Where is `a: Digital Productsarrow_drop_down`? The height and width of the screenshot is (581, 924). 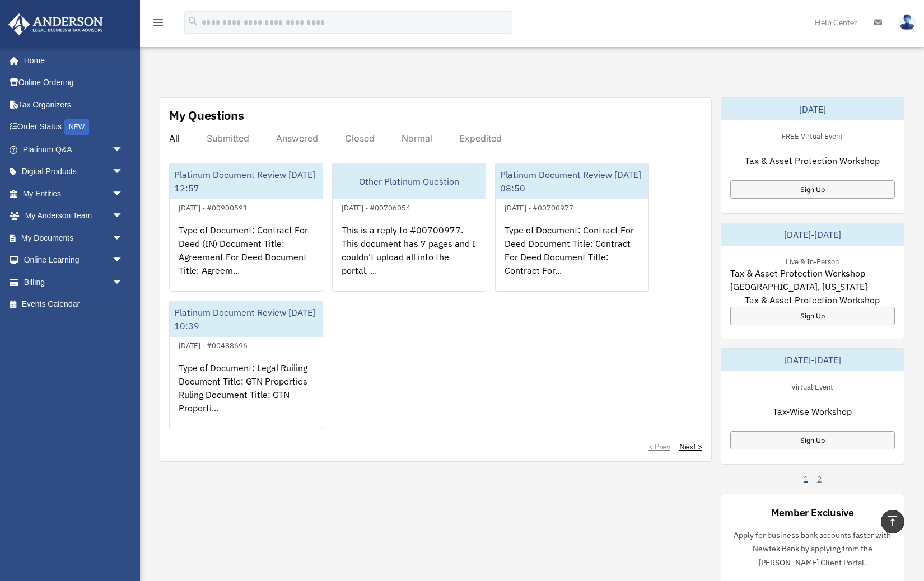 a: Digital Productsarrow_drop_down is located at coordinates (74, 172).